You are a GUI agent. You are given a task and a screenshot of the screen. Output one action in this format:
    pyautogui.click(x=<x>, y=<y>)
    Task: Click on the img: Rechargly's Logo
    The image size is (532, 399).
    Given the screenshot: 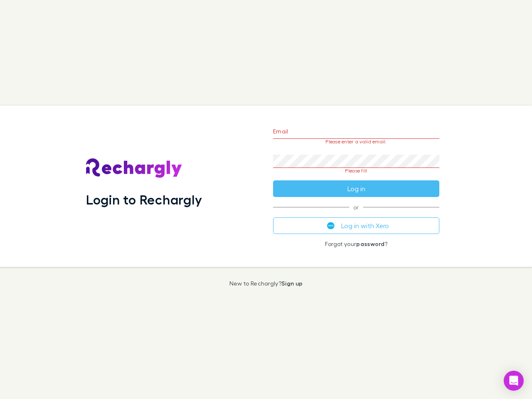 What is the action you would take?
    pyautogui.click(x=134, y=168)
    